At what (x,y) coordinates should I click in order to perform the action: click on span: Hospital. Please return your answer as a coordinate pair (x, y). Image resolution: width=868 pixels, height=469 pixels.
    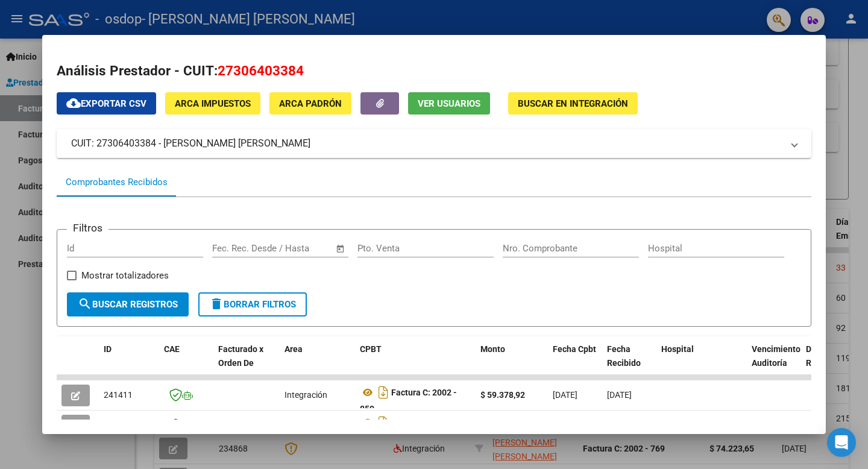
    Looking at the image, I should click on (677, 349).